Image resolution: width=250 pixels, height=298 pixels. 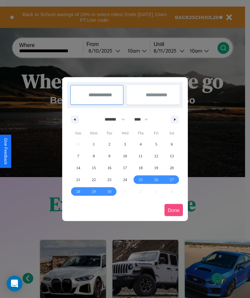 I want to click on button: 18, so click(x=140, y=168).